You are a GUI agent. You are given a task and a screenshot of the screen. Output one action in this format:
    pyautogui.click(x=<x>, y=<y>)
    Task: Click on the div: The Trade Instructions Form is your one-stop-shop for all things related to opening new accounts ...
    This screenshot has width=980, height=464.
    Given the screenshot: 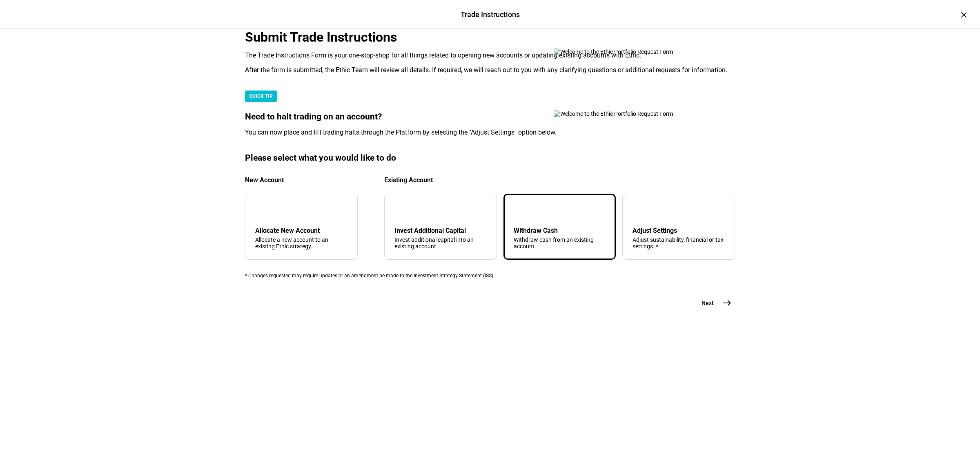 What is the action you would take?
    pyautogui.click(x=490, y=56)
    